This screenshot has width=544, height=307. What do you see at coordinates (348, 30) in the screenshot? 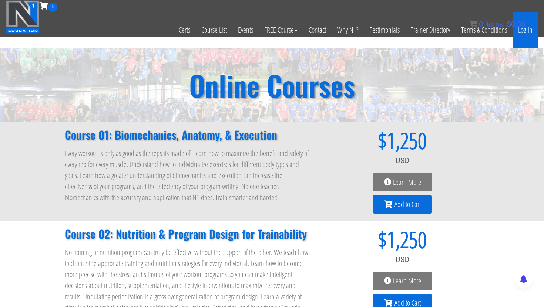
I see `a: Why N1?` at bounding box center [348, 30].